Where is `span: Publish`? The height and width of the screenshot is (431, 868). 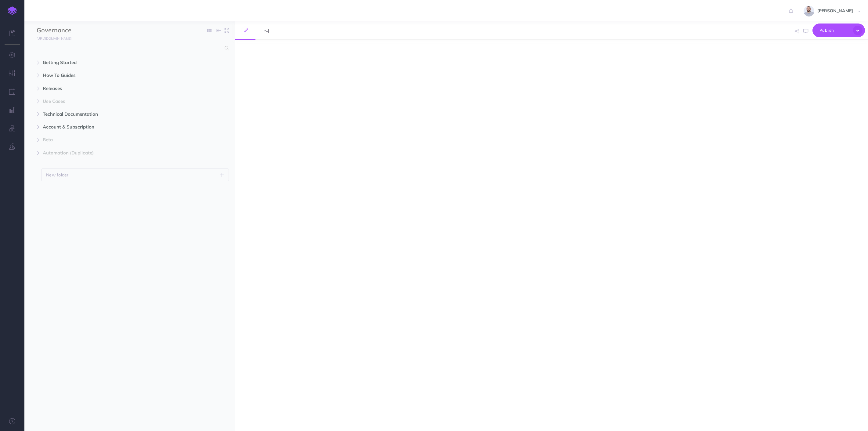
span: Publish is located at coordinates (835, 30).